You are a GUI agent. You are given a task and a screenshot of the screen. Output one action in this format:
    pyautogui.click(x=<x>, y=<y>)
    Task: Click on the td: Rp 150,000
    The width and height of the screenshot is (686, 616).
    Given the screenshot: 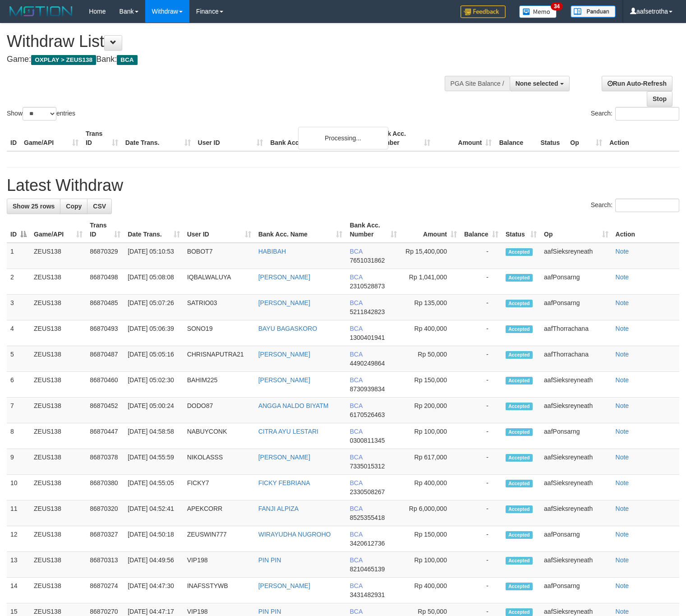 What is the action you would take?
    pyautogui.click(x=430, y=385)
    